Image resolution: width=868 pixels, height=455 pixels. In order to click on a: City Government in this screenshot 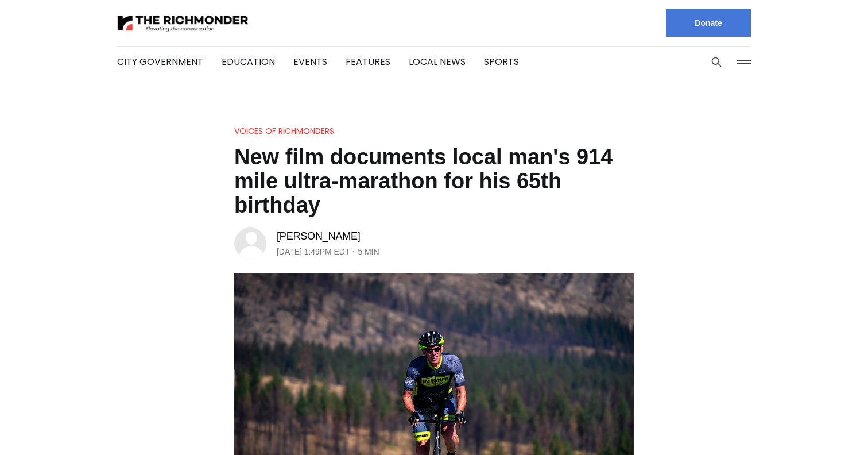, I will do `click(160, 61)`.